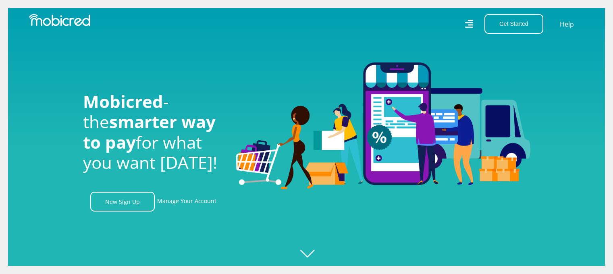  What do you see at coordinates (60, 20) in the screenshot?
I see `img: Mobicred` at bounding box center [60, 20].